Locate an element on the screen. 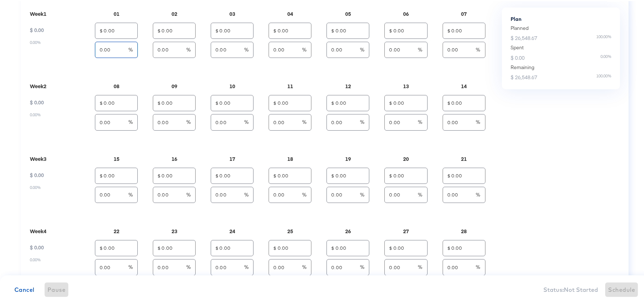  div: 17 is located at coordinates (232, 158).